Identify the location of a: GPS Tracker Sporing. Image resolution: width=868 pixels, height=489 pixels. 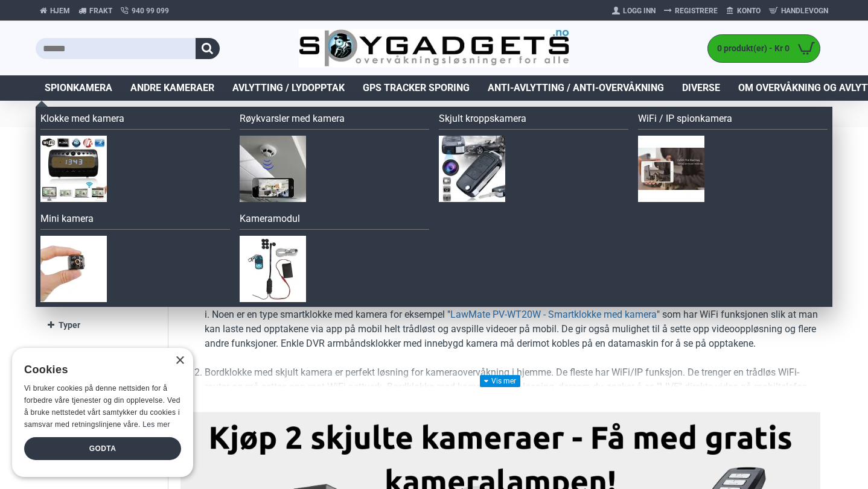
(416, 88).